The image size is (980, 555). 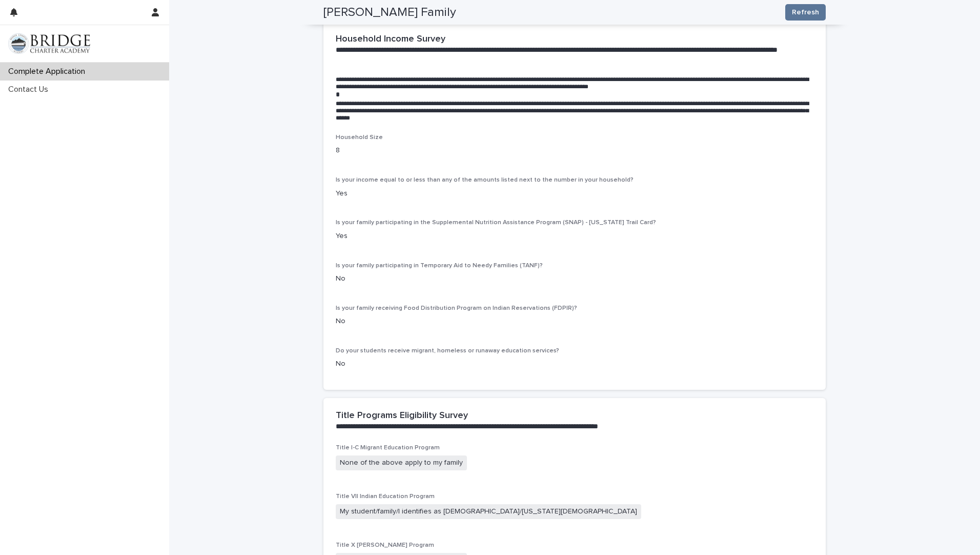 I want to click on h2: Title Programs Eligibility Survey, so click(x=402, y=416).